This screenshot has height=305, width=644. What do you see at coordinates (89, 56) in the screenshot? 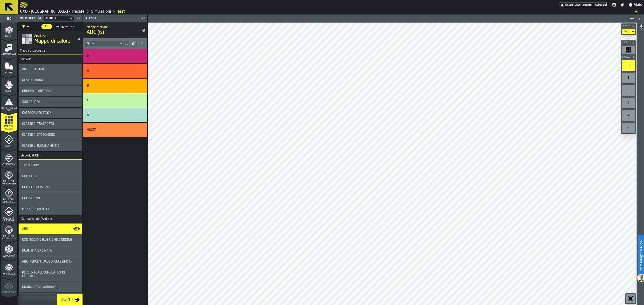
I see `div: A+` at bounding box center [89, 56].